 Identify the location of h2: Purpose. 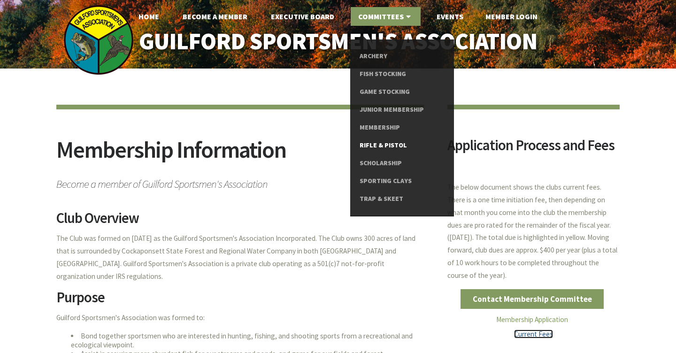
(240, 301).